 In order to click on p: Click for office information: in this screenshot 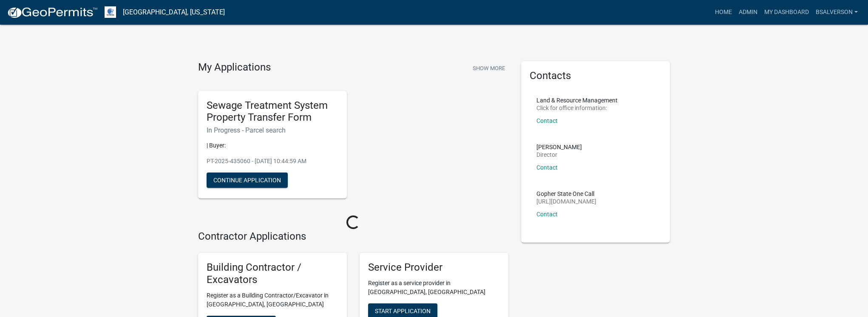, I will do `click(577, 108)`.